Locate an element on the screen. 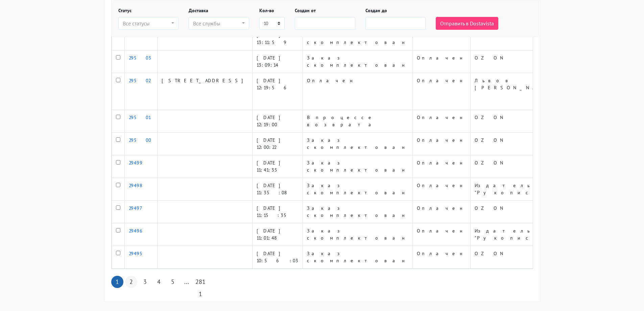 Image resolution: width=644 pixels, height=311 pixels. div: Все службы is located at coordinates (217, 23).